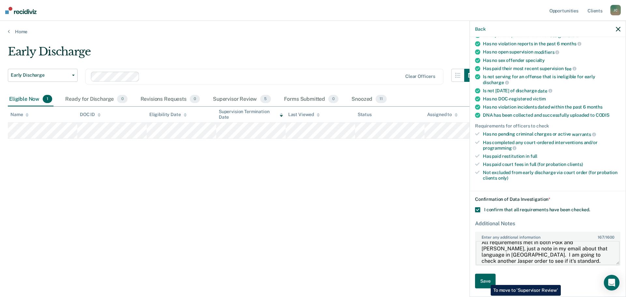 The image size is (626, 297). Describe the element at coordinates (90, 114) in the screenshot. I see `div: DOC ID` at that location.